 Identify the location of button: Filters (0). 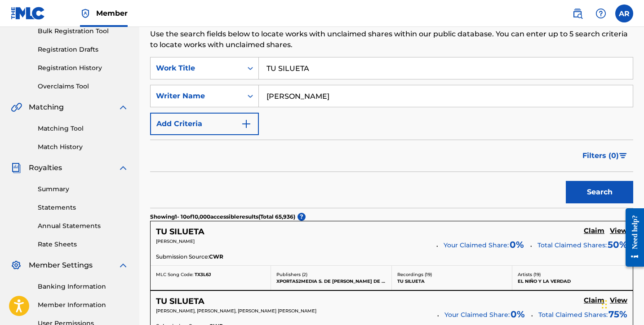
(605, 156).